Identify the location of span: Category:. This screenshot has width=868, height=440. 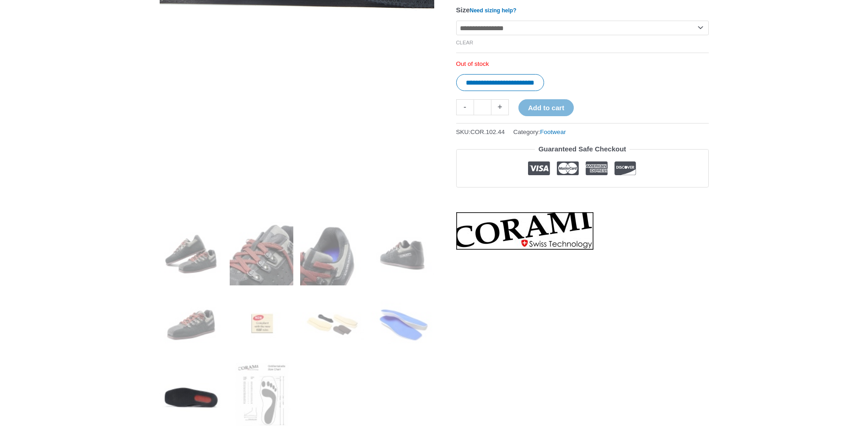
(539, 132).